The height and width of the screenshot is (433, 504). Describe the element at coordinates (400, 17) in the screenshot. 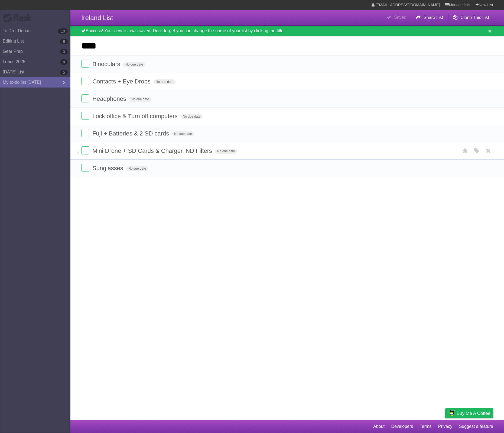

I see `b: Saved` at that location.